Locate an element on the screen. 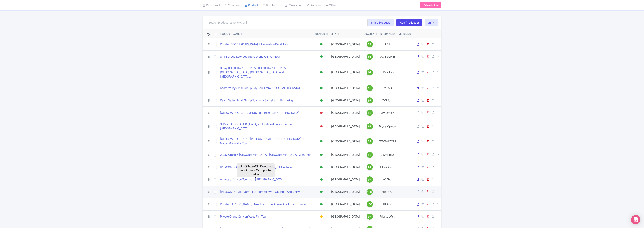 The height and width of the screenshot is (228, 644). div: Quality is located at coordinates (369, 34).